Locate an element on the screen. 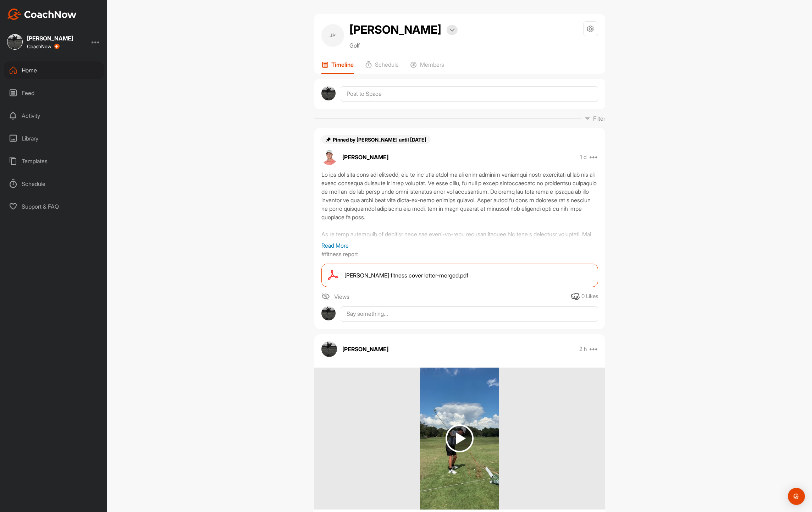 This screenshot has width=812, height=512. div: Templates is located at coordinates (54, 161).